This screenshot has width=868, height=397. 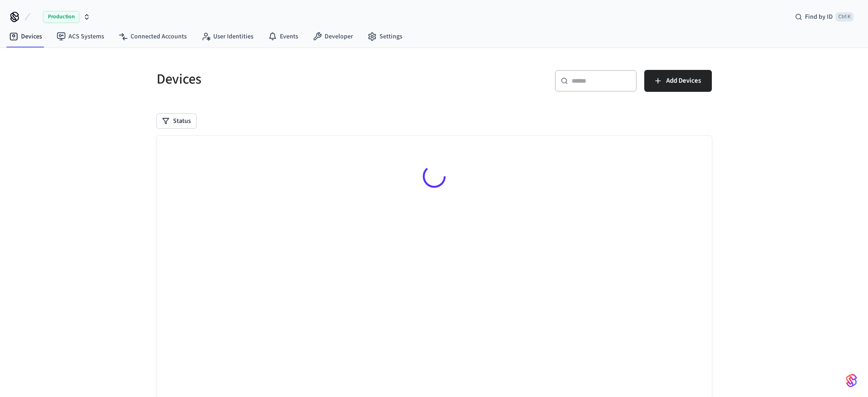 I want to click on a: Connected Accounts, so click(x=152, y=36).